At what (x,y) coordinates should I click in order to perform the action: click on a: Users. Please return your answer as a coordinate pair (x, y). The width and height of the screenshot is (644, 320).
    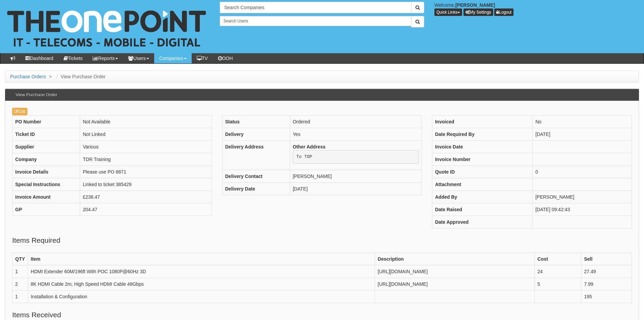
    Looking at the image, I should click on (138, 58).